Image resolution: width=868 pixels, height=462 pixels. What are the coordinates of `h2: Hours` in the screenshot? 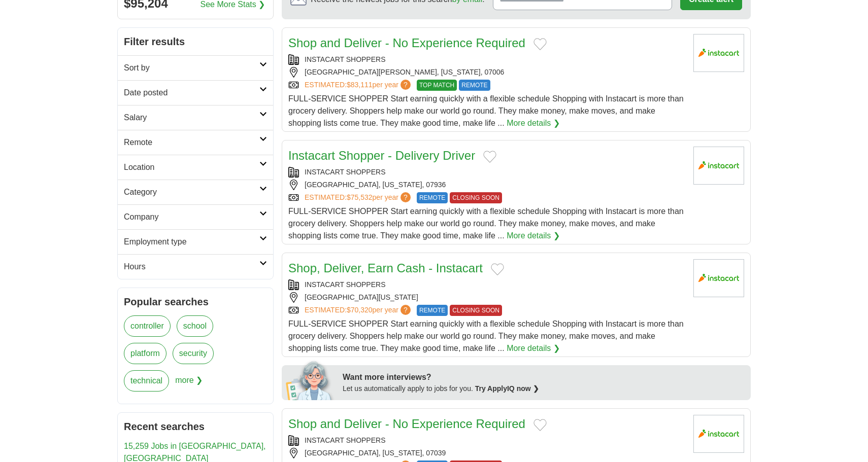 It's located at (191, 266).